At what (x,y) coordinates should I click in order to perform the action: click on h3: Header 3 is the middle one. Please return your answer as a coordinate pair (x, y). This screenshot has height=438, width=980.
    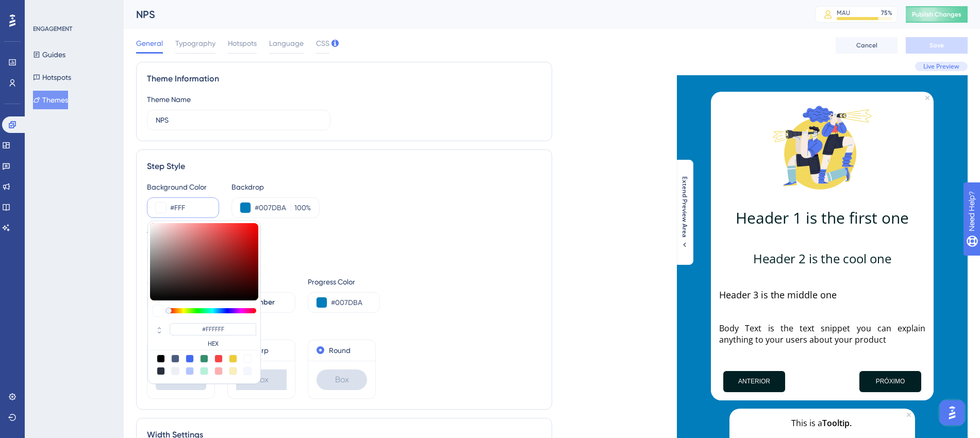
    Looking at the image, I should click on (822, 295).